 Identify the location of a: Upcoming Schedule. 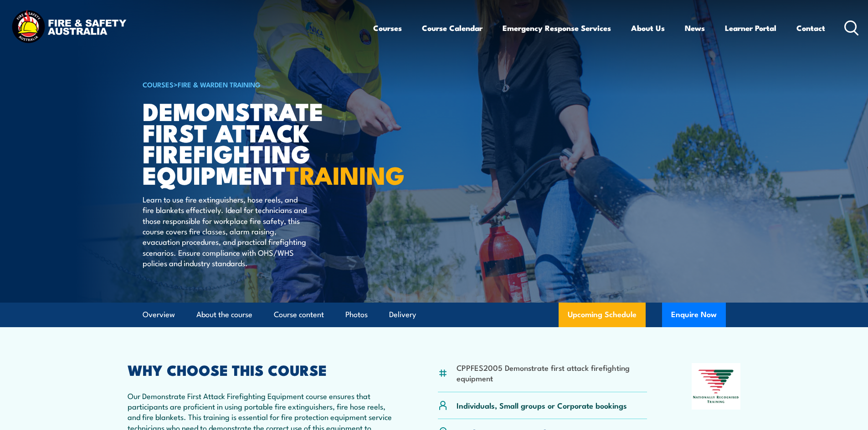
(602, 315).